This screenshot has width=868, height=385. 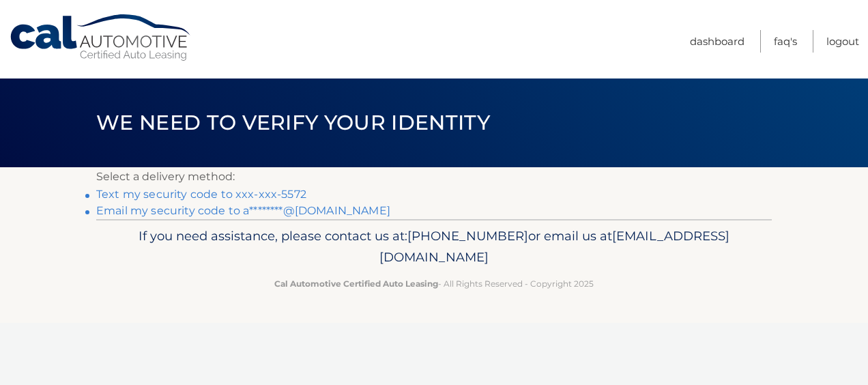 I want to click on a: Cal Automotive, so click(x=101, y=38).